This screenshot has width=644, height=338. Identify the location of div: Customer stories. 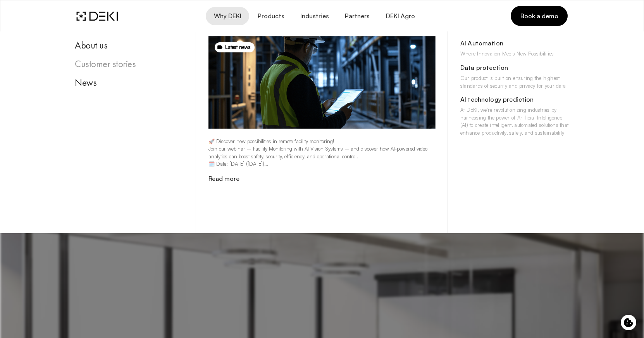
(129, 64).